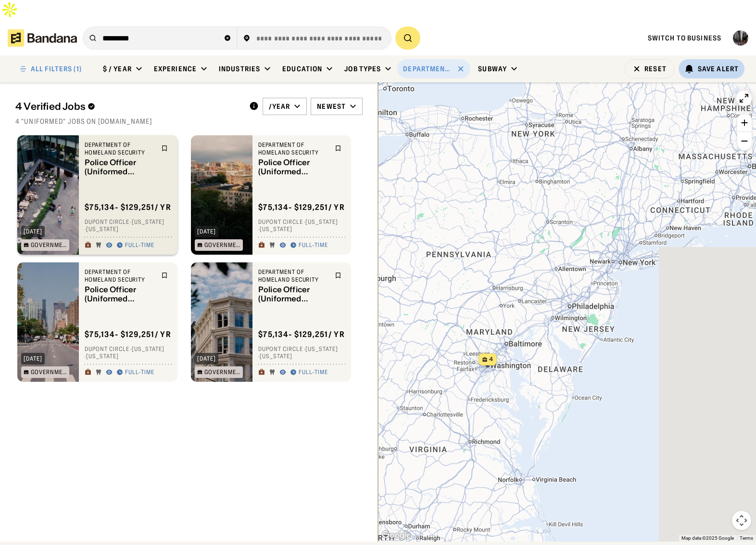 Image resolution: width=756 pixels, height=545 pixels. Describe the element at coordinates (279, 106) in the screenshot. I see `div: /year` at that location.